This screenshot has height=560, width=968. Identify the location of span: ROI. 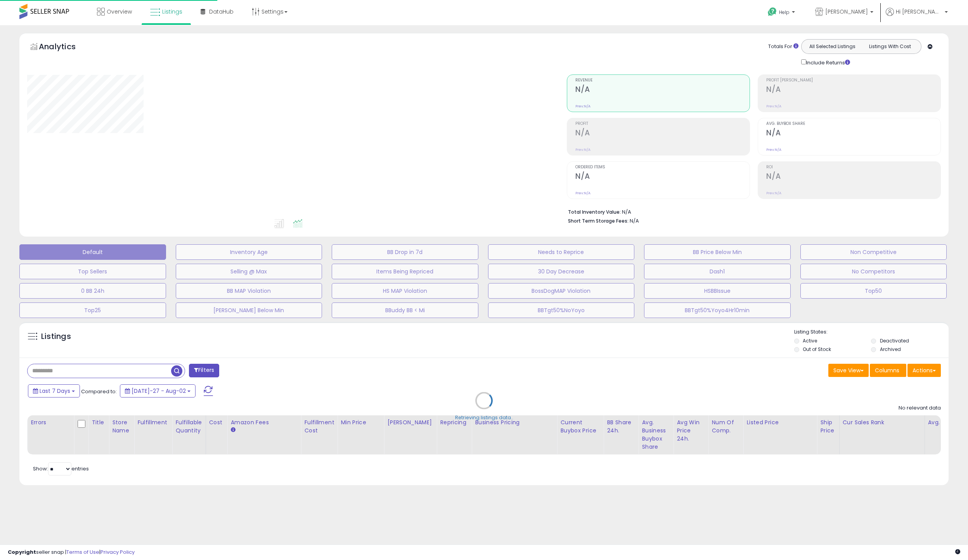
(853, 167).